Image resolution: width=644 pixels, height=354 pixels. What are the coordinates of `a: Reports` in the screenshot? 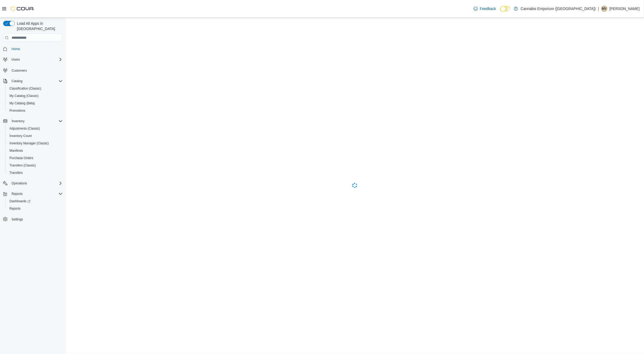 It's located at (15, 208).